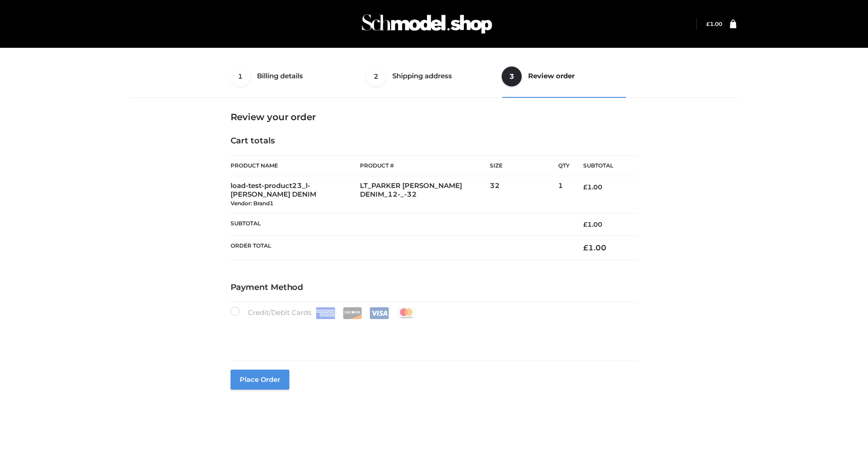 Image resolution: width=868 pixels, height=452 pixels. Describe the element at coordinates (434, 117) in the screenshot. I see `h3: Review your order` at that location.